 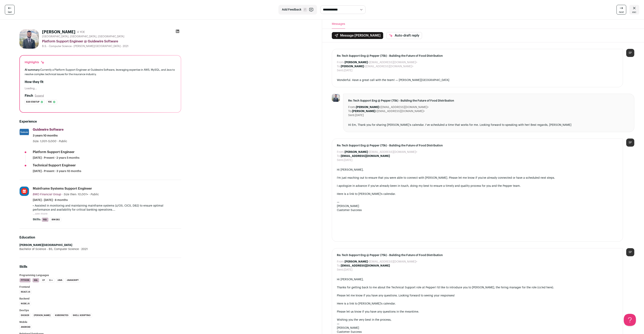 What do you see at coordinates (338, 24) in the screenshot?
I see `button: Messages` at bounding box center [338, 24].